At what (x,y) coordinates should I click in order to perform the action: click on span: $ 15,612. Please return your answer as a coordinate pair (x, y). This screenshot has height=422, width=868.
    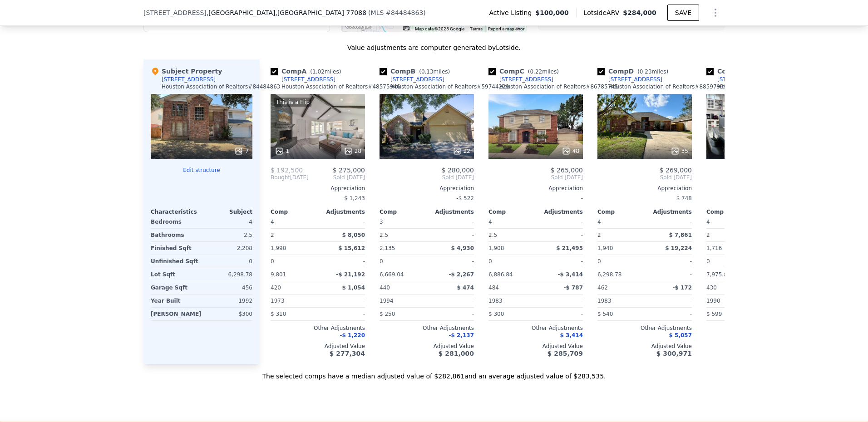
    Looking at the image, I should click on (351, 249).